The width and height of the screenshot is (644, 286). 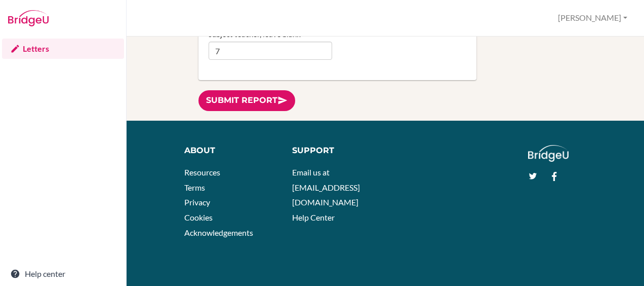 I want to click on a: Submit report, so click(x=247, y=100).